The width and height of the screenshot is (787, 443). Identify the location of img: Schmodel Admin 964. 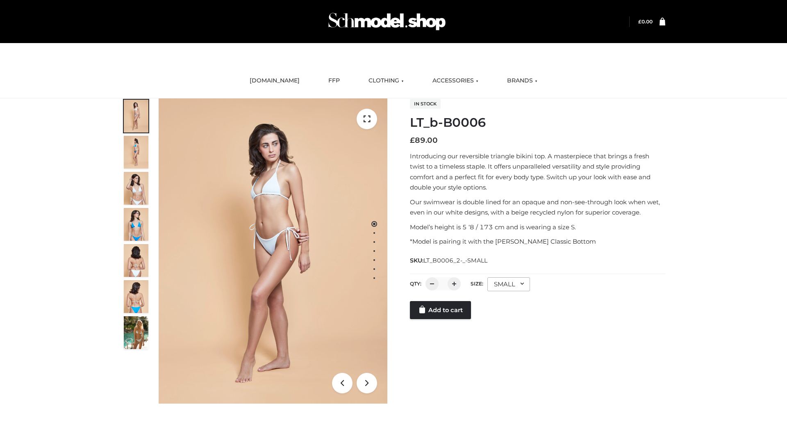
(387, 21).